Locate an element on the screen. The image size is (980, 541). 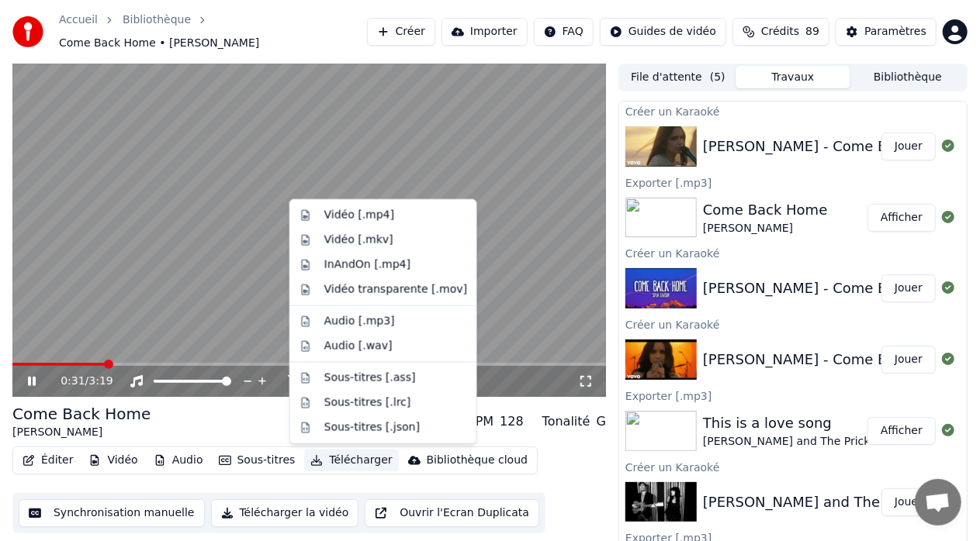
span: 89 is located at coordinates (812, 32).